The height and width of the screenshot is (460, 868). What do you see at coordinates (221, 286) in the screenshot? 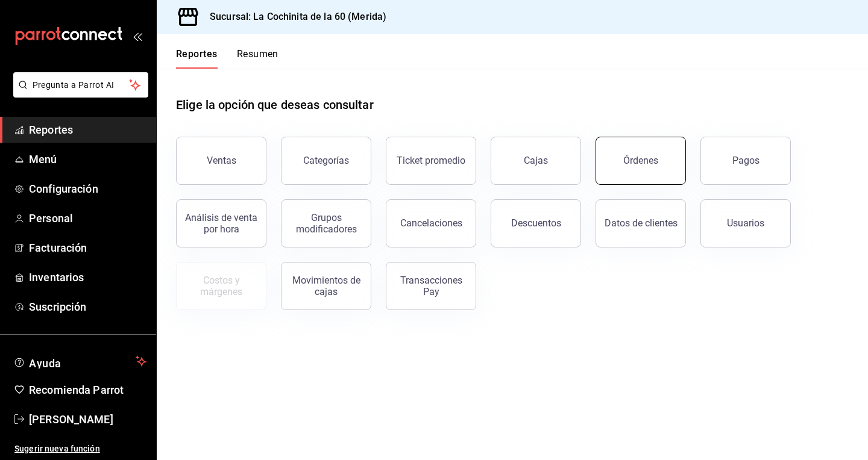
I see `div: Costos y márgenes` at bounding box center [221, 286].